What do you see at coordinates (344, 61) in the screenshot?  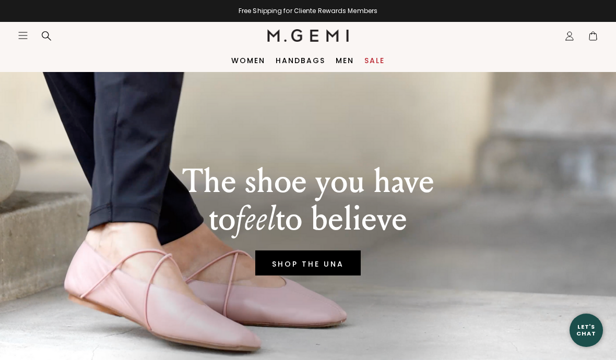 I see `a: Men` at bounding box center [344, 61].